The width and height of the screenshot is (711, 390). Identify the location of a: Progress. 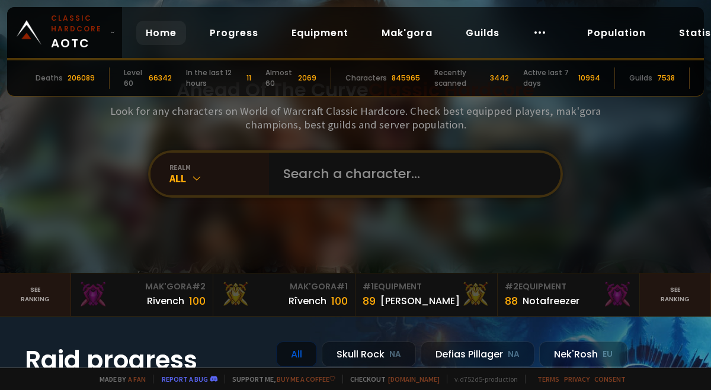
(234, 33).